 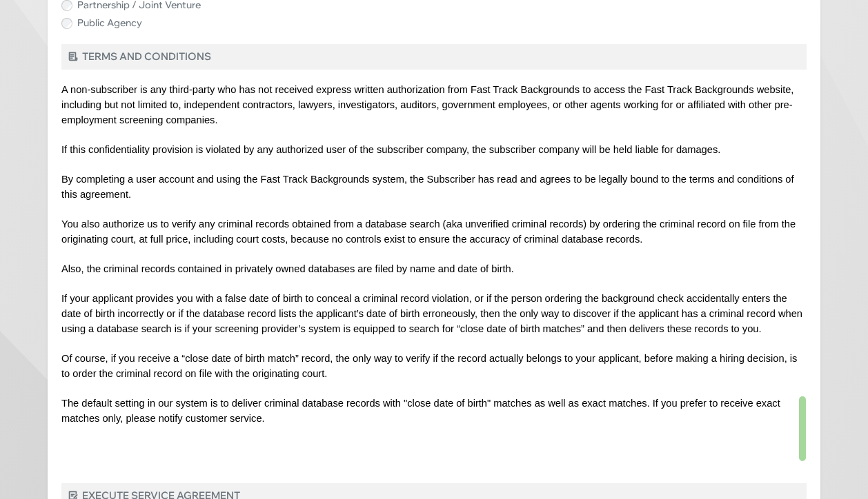 What do you see at coordinates (428, 187) in the screenshot?
I see `span: By completing a user account and using the Fast Track Backgrounds system, the Subscriber has read...` at bounding box center [428, 187].